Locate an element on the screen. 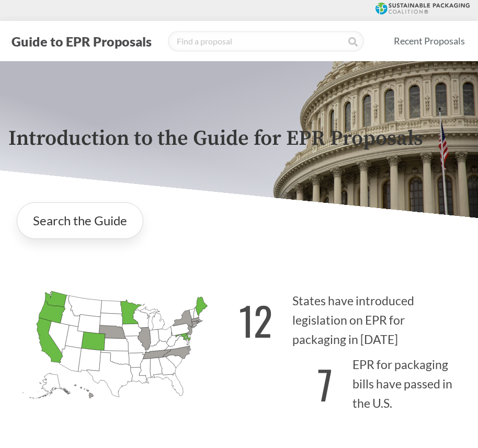  button: Guide to EPR Proposals is located at coordinates (81, 41).